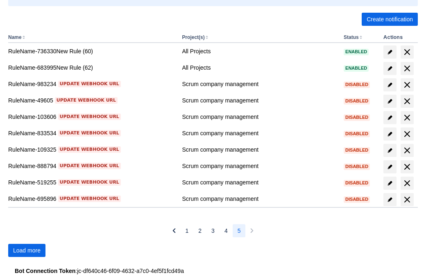  I want to click on button: Name, so click(15, 37).